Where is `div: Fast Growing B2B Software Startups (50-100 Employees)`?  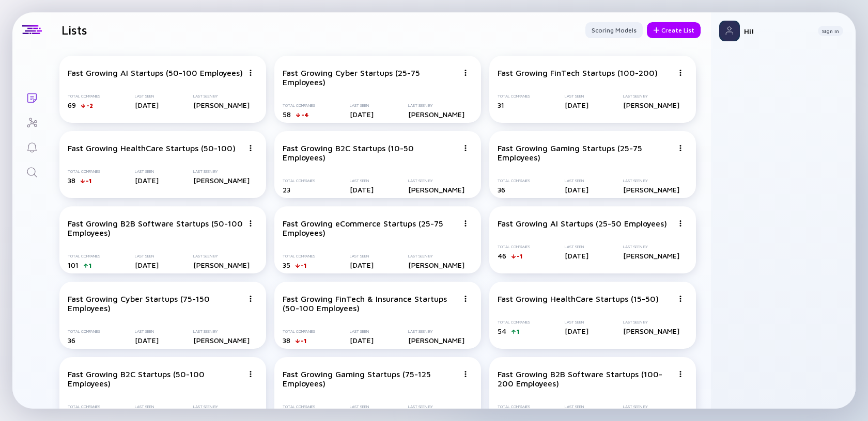
div: Fast Growing B2B Software Startups (50-100 Employees) is located at coordinates (155, 228).